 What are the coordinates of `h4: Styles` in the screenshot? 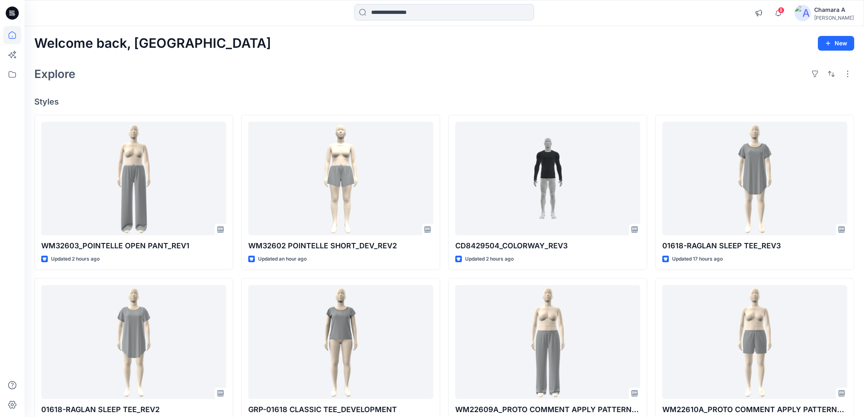 It's located at (444, 102).